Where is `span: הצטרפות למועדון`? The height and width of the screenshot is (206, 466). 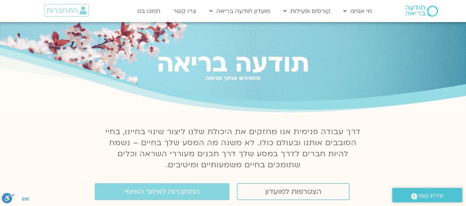
span: הצטרפות למועדון is located at coordinates (293, 191).